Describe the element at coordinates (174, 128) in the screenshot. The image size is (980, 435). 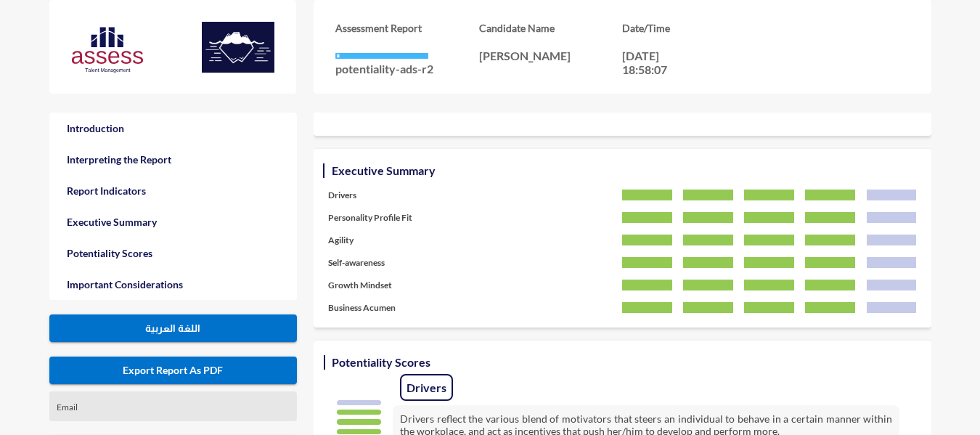
I see `a: Introduction` at that location.